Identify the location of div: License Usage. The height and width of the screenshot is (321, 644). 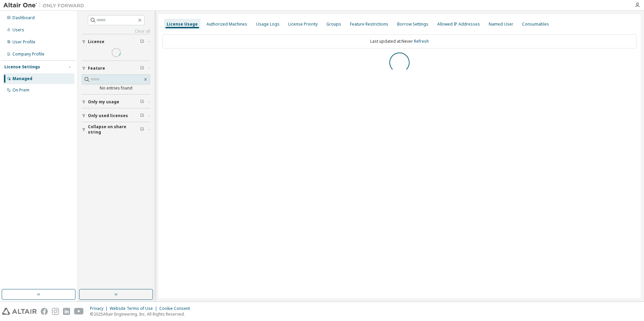
(182, 24).